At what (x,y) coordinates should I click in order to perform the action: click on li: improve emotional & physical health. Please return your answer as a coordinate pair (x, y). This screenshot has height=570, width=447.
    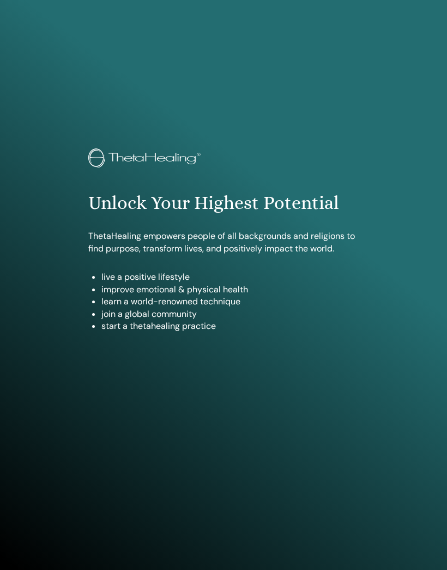
    Looking at the image, I should click on (230, 290).